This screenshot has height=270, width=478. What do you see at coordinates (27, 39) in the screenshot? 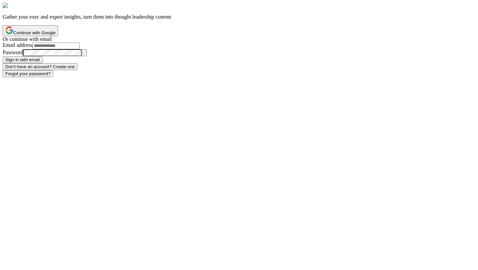
I see `span: Or continue with email` at bounding box center [27, 39].